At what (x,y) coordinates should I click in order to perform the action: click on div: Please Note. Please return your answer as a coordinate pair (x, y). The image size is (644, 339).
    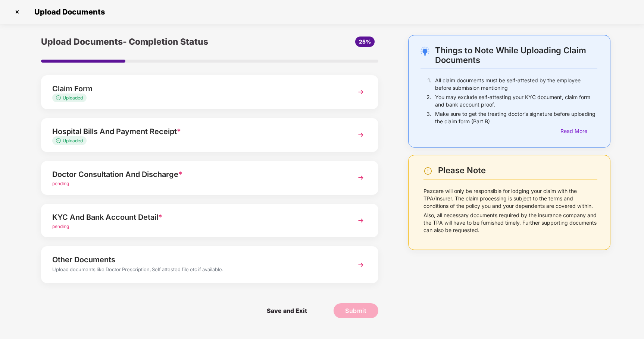
    Looking at the image, I should click on (517, 171).